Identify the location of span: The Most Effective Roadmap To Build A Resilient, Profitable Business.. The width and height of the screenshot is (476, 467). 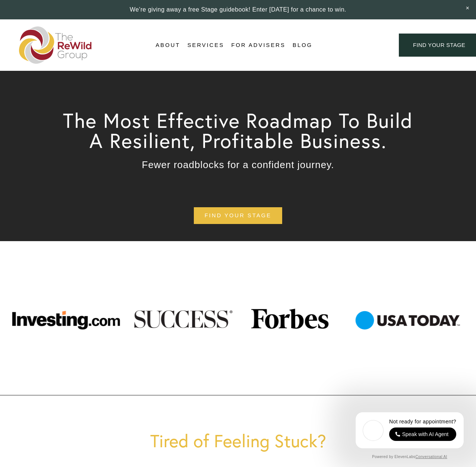
(241, 130).